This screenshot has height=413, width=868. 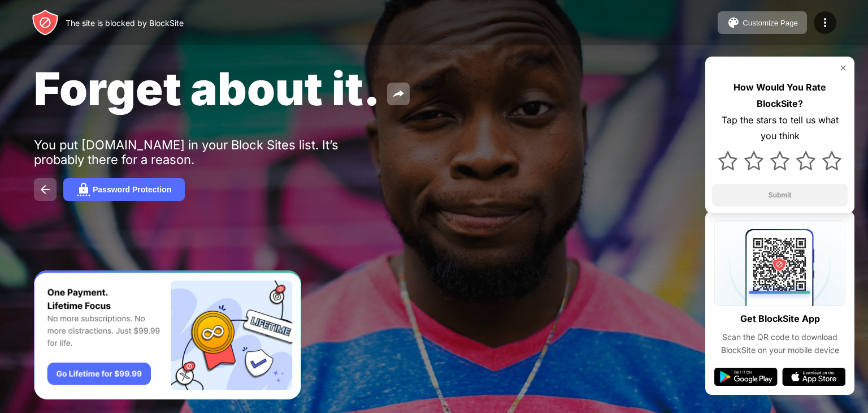 I want to click on button: Customize Page, so click(x=762, y=22).